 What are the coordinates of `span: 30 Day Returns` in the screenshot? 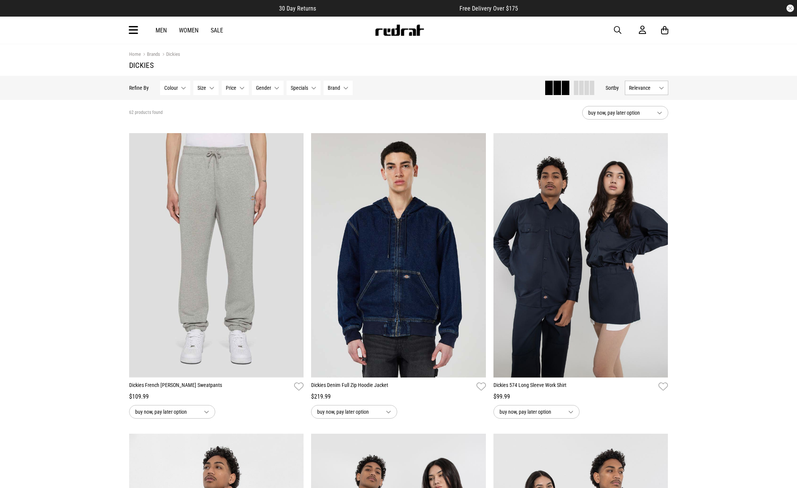 It's located at (297, 8).